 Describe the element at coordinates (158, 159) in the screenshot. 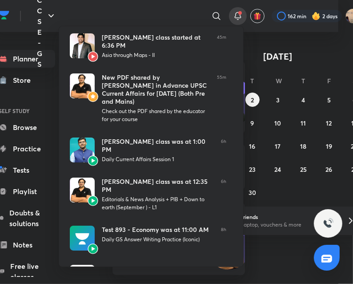

I see `div: Daily Current Affairs Session 1` at that location.